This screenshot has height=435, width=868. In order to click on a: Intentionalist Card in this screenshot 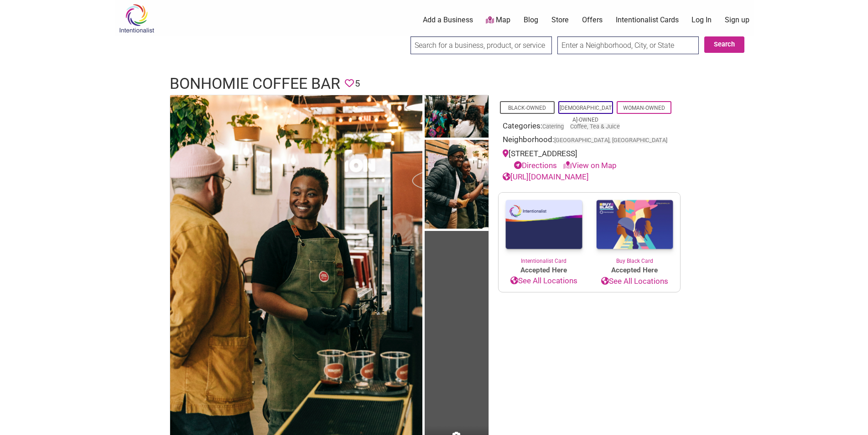, I will do `click(543, 229)`.